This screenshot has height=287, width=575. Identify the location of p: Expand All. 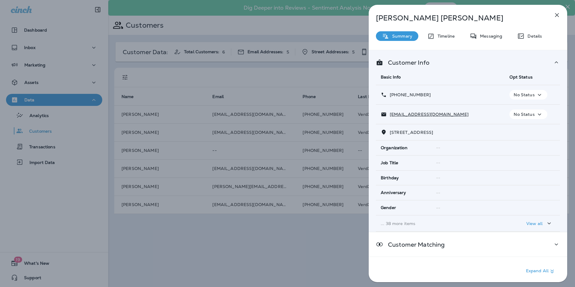
(540, 271).